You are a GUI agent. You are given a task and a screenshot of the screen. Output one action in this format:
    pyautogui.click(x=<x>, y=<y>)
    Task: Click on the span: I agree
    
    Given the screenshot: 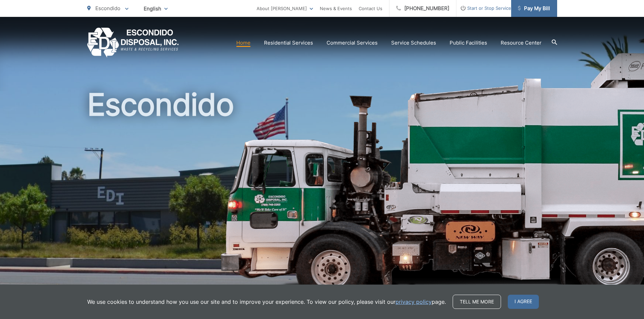 What is the action you would take?
    pyautogui.click(x=524, y=302)
    